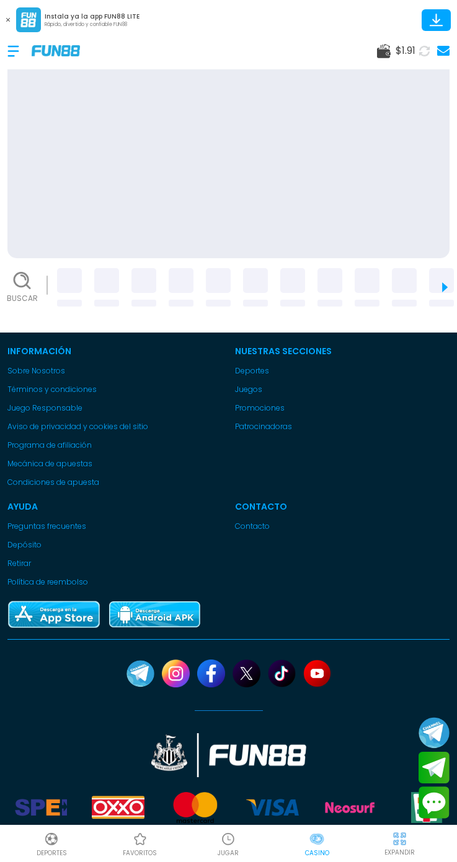 Image resolution: width=457 pixels, height=862 pixels. Describe the element at coordinates (426, 808) in the screenshot. I see `img: Seven Eleven` at that location.